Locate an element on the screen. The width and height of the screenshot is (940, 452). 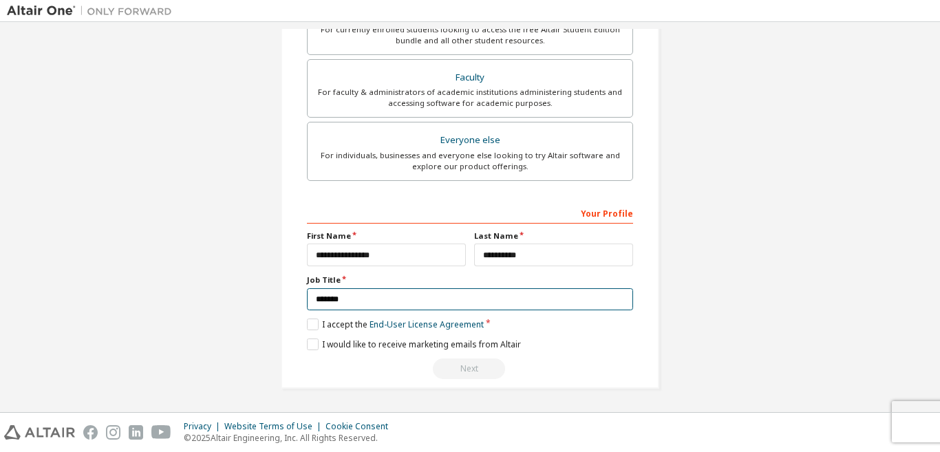
label: First Name is located at coordinates (386, 236).